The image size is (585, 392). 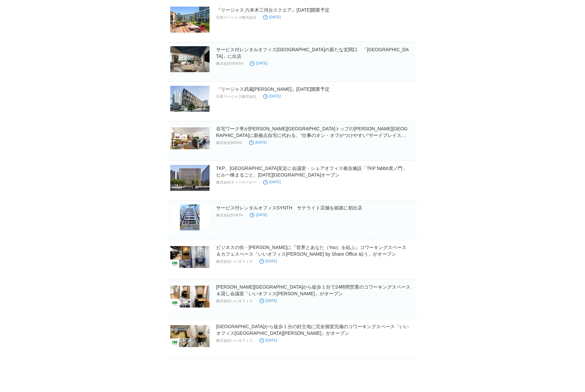 I want to click on img: サービス付レンタルオフィスSYNTH 淀屋橋駅の新たな玄関口 「淀屋橋ゲートタワー」に出店, so click(x=190, y=59).